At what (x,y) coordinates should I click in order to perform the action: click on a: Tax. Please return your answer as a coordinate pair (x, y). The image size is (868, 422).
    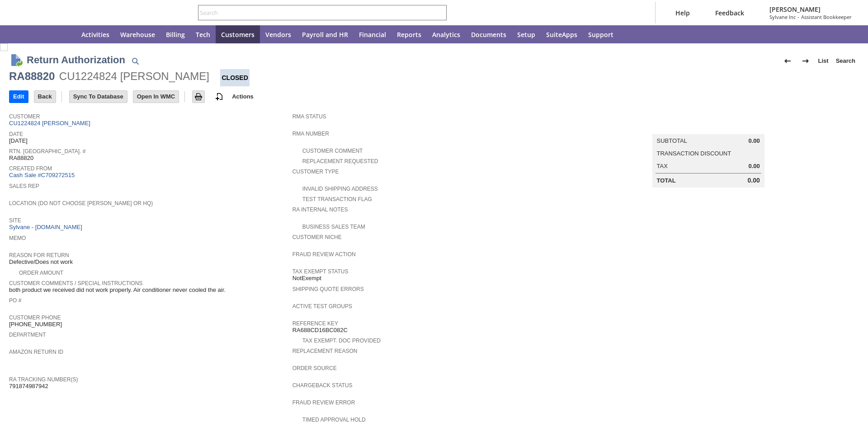
    Looking at the image, I should click on (663, 166).